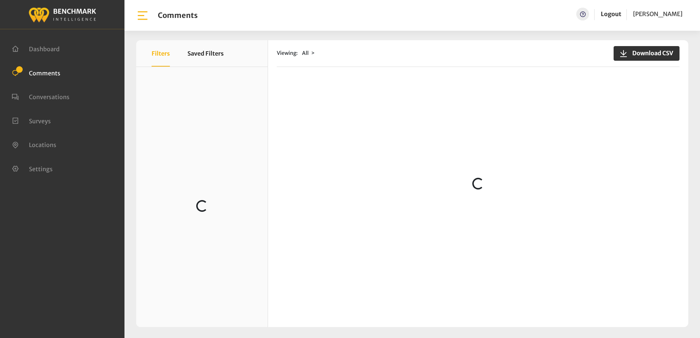 The width and height of the screenshot is (700, 338). I want to click on span: Download CSV, so click(651, 53).